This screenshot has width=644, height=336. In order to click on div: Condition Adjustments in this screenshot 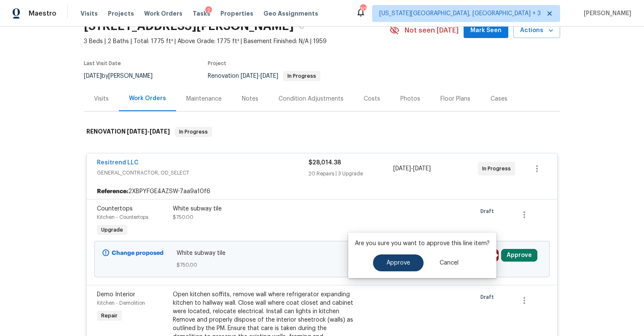, I will do `click(311, 99)`.